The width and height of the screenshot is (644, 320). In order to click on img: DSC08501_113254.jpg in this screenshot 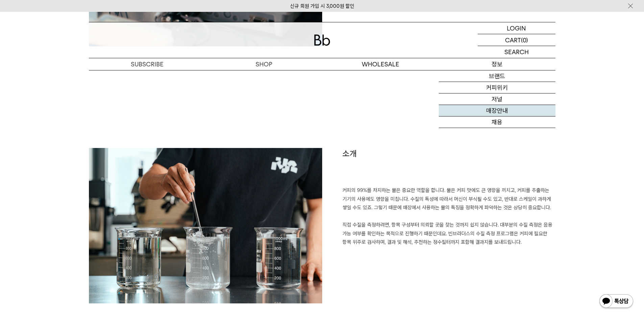, I will do `click(205, 226)`.